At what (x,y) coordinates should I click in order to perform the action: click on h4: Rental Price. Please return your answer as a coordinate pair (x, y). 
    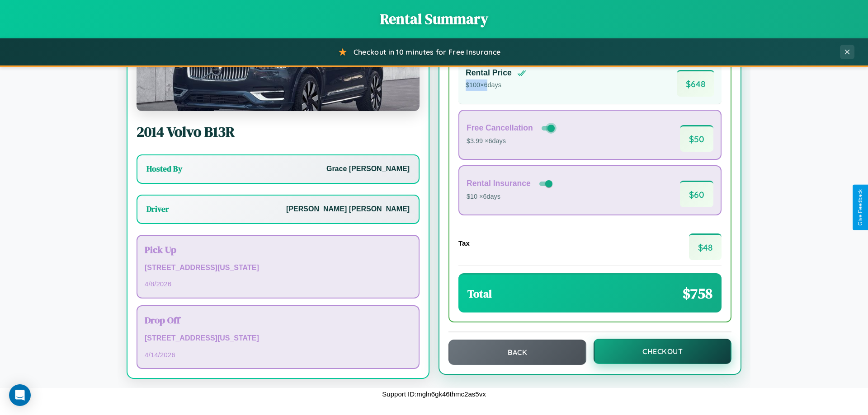
    Looking at the image, I should click on (488, 73).